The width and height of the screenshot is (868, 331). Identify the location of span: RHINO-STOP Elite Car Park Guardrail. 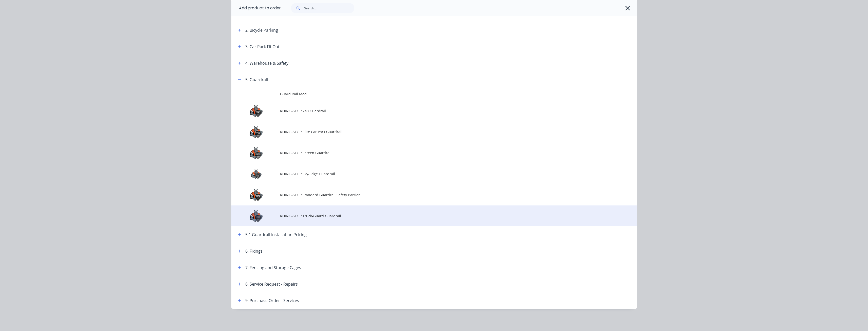
(423, 132).